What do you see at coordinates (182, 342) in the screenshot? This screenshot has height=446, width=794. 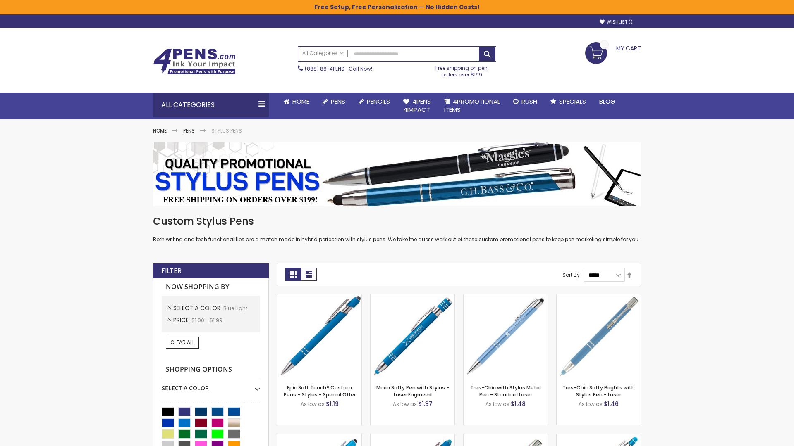 I see `span: Clear All` at bounding box center [182, 342].